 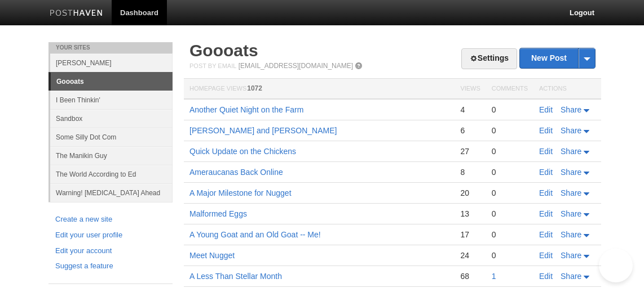 I want to click on div: 20, so click(x=470, y=193).